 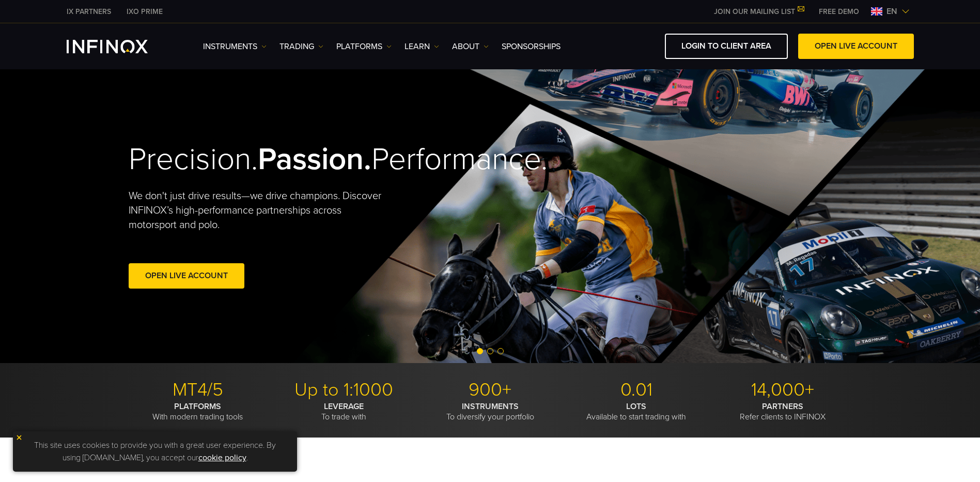 I want to click on a: Learn, so click(x=422, y=47).